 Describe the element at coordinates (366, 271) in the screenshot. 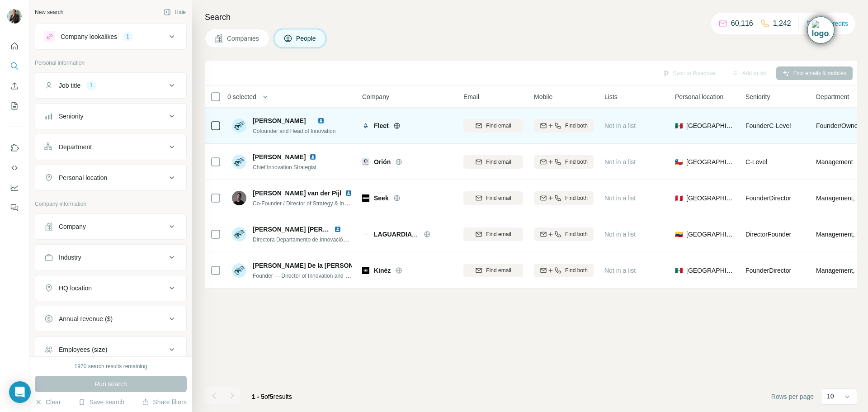

I see `img: Logo of Kinéz` at that location.